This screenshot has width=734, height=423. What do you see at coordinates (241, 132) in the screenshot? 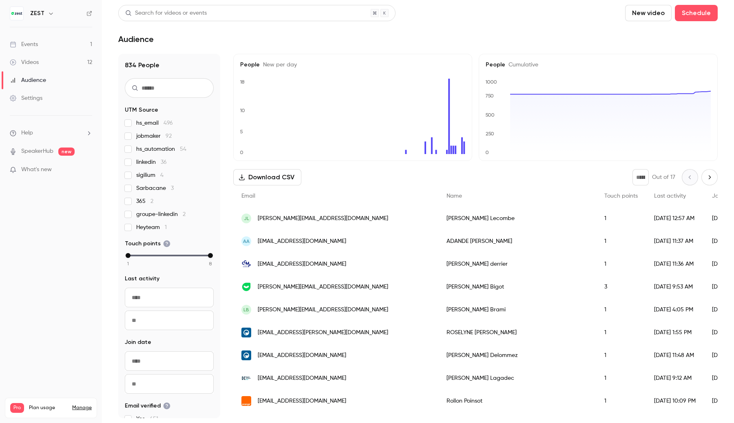
I see `text: 5` at bounding box center [241, 132].